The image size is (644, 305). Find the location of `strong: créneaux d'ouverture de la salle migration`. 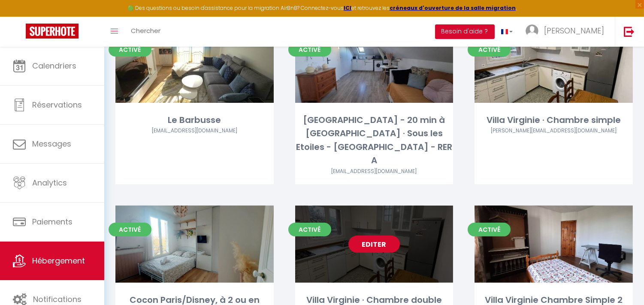

strong: créneaux d'ouverture de la salle migration is located at coordinates (452, 8).